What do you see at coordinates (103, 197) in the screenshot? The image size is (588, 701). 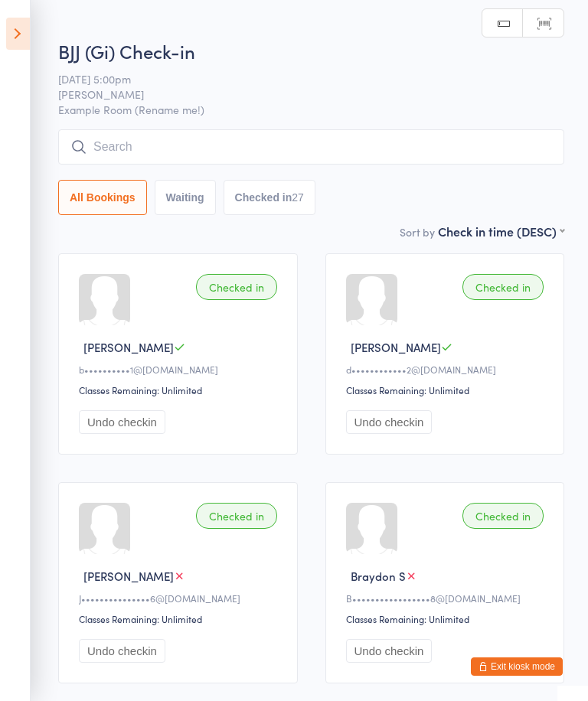 I see `button: All Bookings` at bounding box center [103, 197].